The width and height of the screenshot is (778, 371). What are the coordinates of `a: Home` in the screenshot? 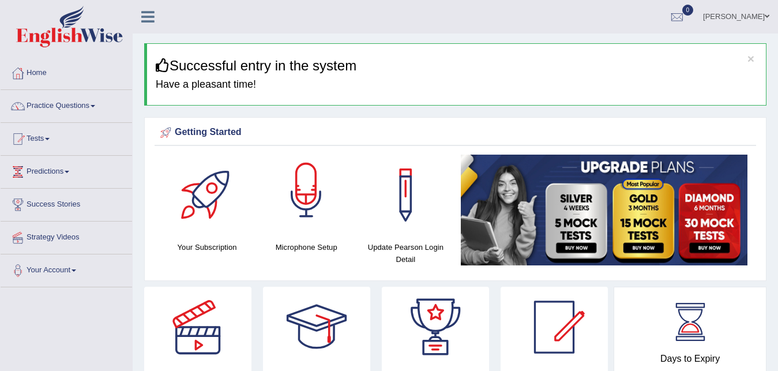 It's located at (66, 72).